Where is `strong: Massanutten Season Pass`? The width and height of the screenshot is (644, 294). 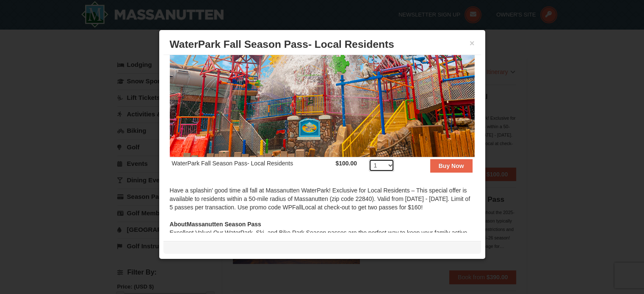
strong: Massanutten Season Pass is located at coordinates (216, 224).